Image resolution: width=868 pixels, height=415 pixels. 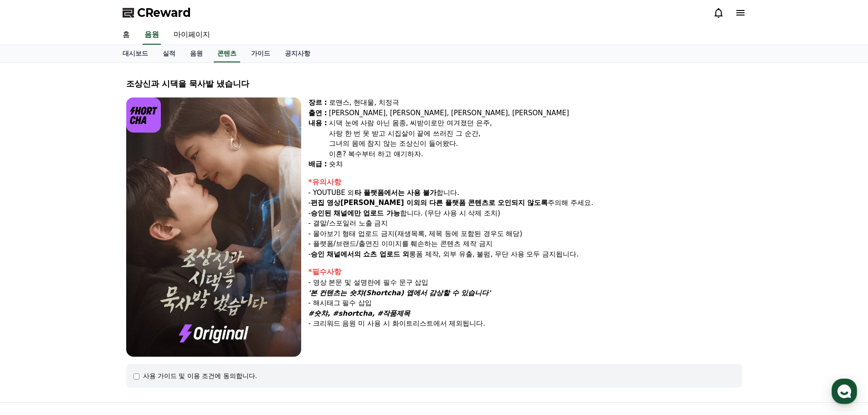 I want to click on div: 출연 :, so click(x=317, y=113).